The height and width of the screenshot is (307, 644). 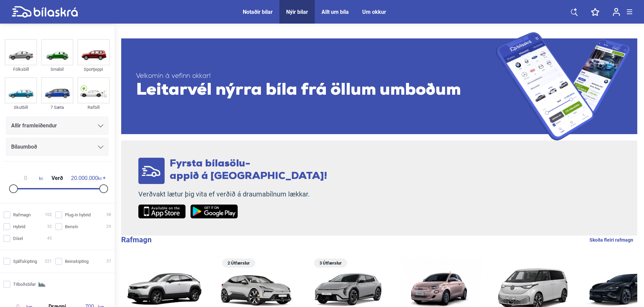 What do you see at coordinates (57, 69) in the screenshot?
I see `div: Smábíl` at bounding box center [57, 69].